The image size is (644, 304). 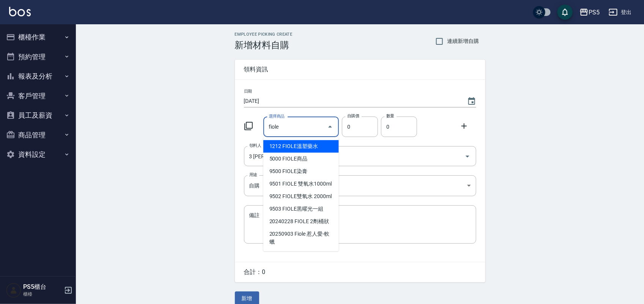 What do you see at coordinates (255, 145) in the screenshot?
I see `label: 領料人` at bounding box center [255, 145].